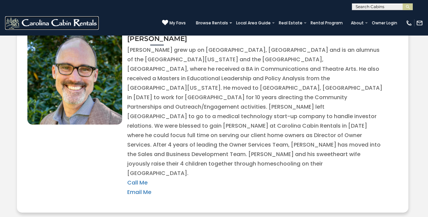  Describe the element at coordinates (139, 192) in the screenshot. I see `a: Email Me` at that location.